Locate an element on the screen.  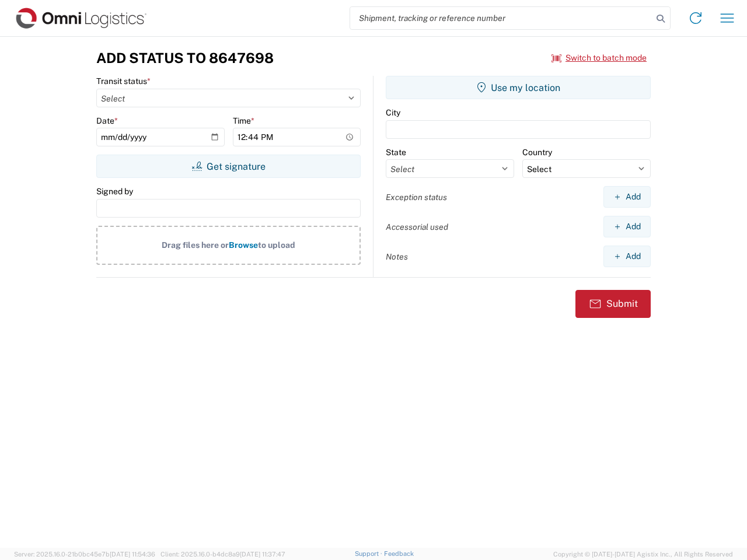
input: Shipment, tracking or reference number is located at coordinates (501, 18).